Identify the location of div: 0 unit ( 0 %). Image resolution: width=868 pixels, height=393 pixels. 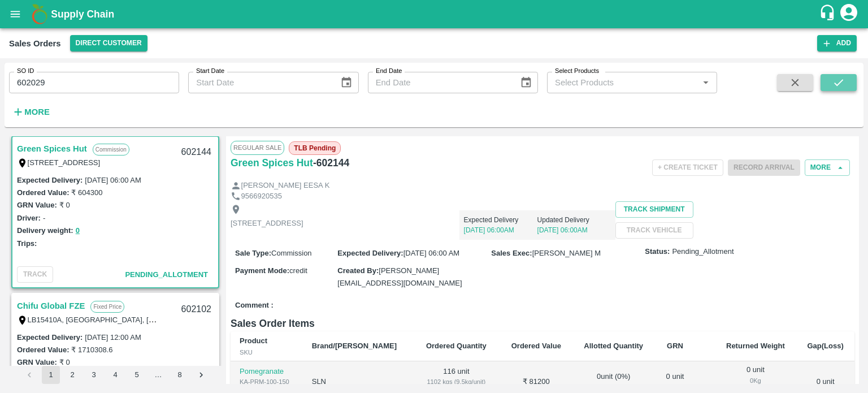
(614, 382).